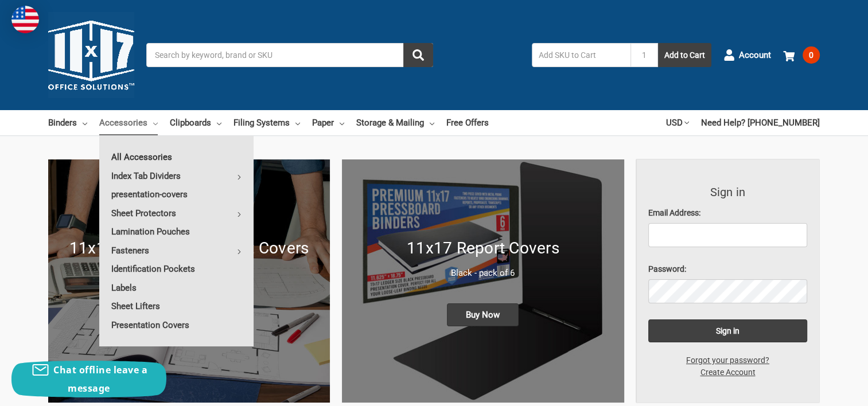 This screenshot has width=868, height=406. Describe the element at coordinates (801, 55) in the screenshot. I see `a: 0` at that location.